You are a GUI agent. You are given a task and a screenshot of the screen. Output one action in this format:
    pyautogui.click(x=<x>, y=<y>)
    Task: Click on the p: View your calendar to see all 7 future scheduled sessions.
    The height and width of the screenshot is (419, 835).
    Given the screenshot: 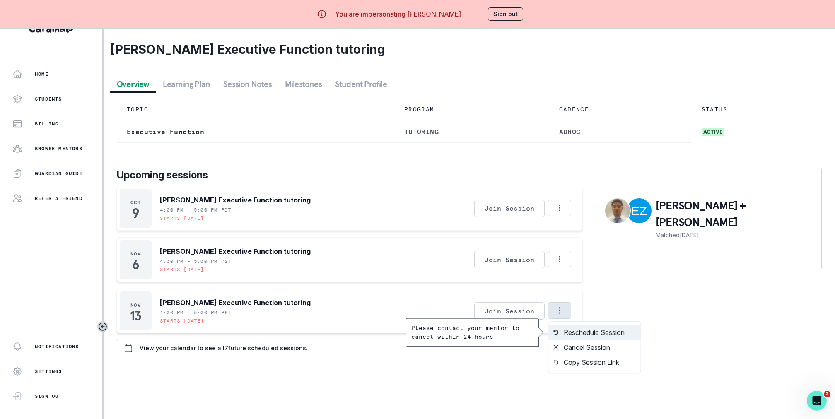 What is the action you would take?
    pyautogui.click(x=224, y=348)
    